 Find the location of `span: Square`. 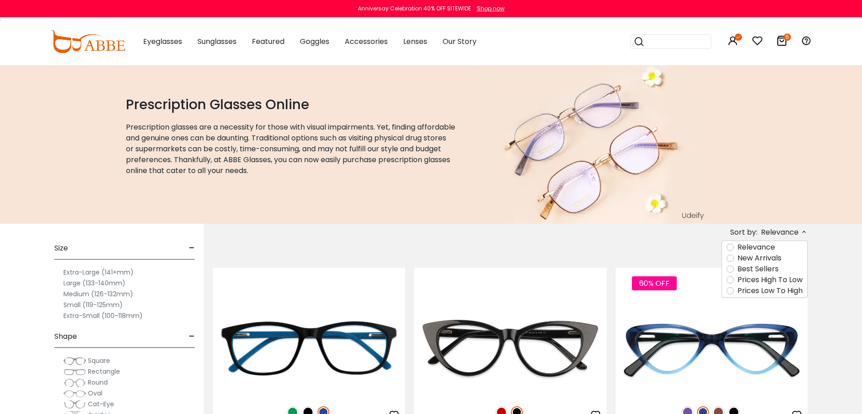

span: Square is located at coordinates (99, 360).